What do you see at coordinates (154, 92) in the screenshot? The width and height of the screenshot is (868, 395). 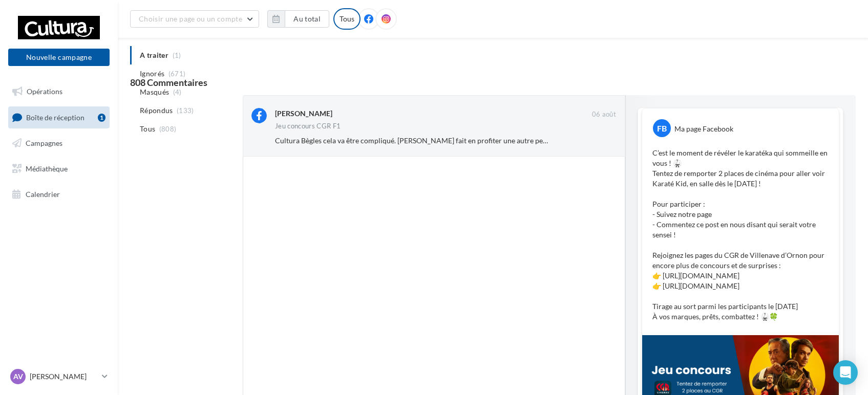 I see `span: Masqués` at bounding box center [154, 92].